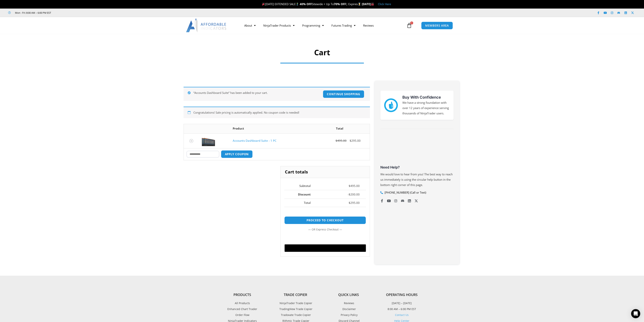  What do you see at coordinates (343, 25) in the screenshot?
I see `a: Futures Trading` at bounding box center [343, 25].